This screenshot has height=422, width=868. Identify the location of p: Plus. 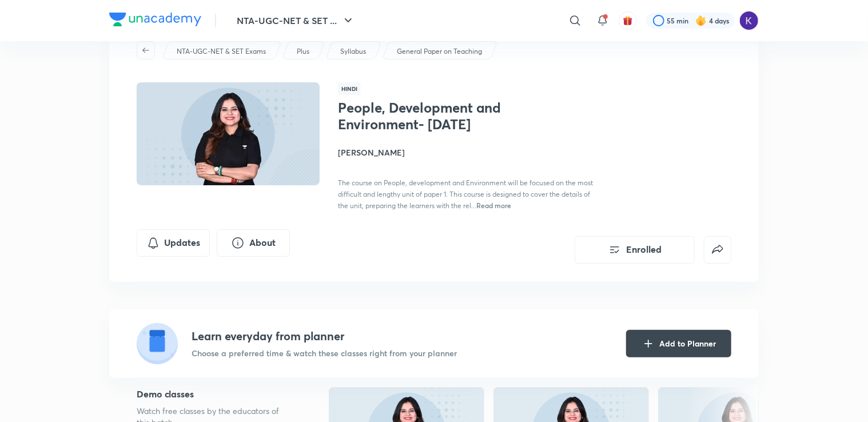
(303, 51).